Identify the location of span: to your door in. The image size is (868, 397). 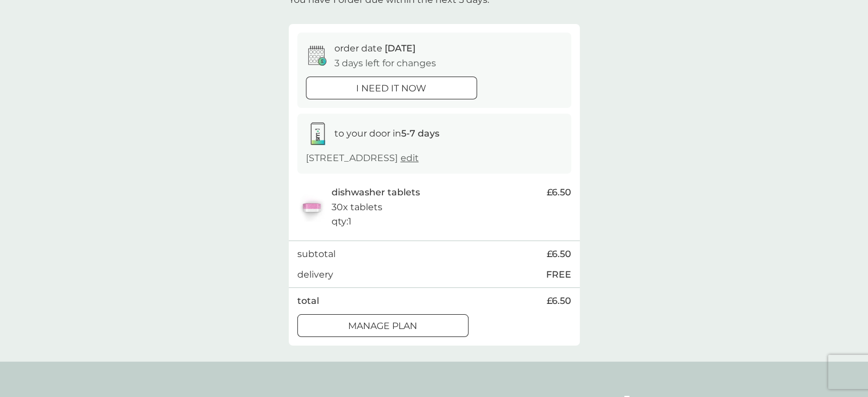
(387, 133).